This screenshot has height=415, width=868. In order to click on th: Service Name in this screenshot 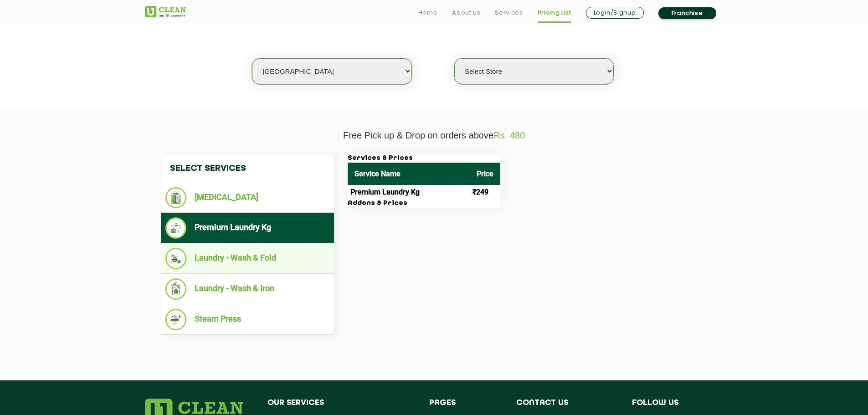, I will do `click(409, 174)`.